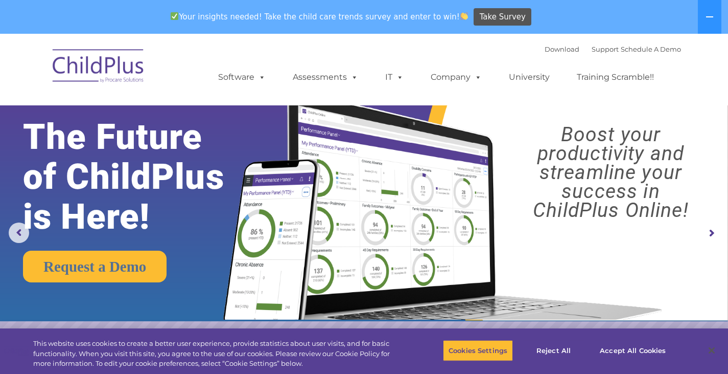 The width and height of the screenshot is (728, 374). Describe the element at coordinates (217, 353) in the screenshot. I see `div: This website uses cookies to create a better user experience, provide statistics about user visit...` at that location.